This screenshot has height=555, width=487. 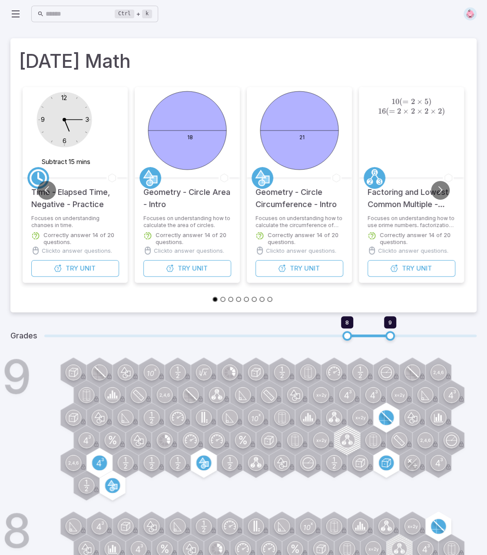 What do you see at coordinates (17, 530) in the screenshot?
I see `h1: 8` at bounding box center [17, 530].